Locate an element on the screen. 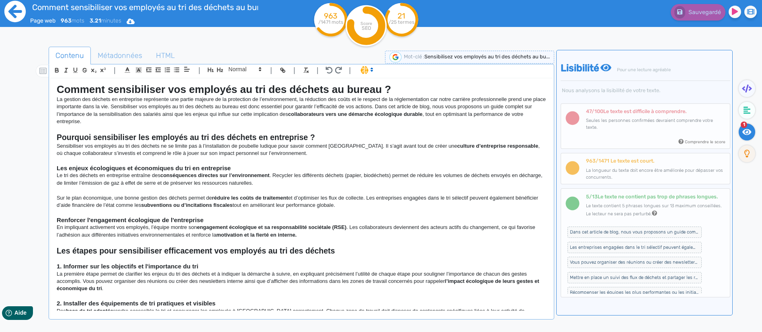 This screenshot has width=762, height=332. p: Le tri des déchets en entreprise entraîne des . Recycler les différents déchets (papier, biodéche... is located at coordinates (301, 179).